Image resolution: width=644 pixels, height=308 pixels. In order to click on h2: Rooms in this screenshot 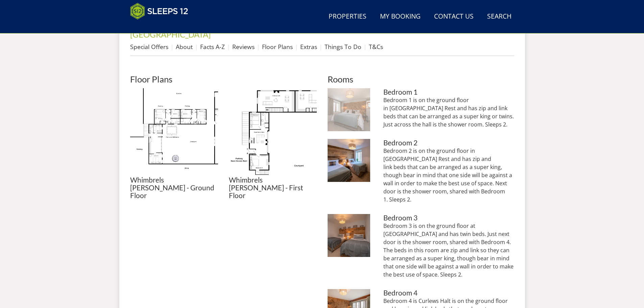, I will do `click(421, 79)`.